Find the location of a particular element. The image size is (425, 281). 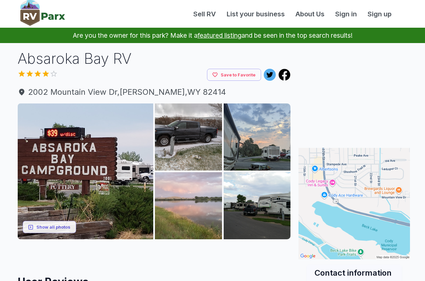

img: AAcXr8oLu-fYHBnXPgd3LxNoTUv8o6ZYjJPTEVYeJUcs_C94sT_UcieeZ1porxjZr7bCazZ4FfT1JhgOYtNbLl-_PK9Yd7nA7... is located at coordinates (86, 171).